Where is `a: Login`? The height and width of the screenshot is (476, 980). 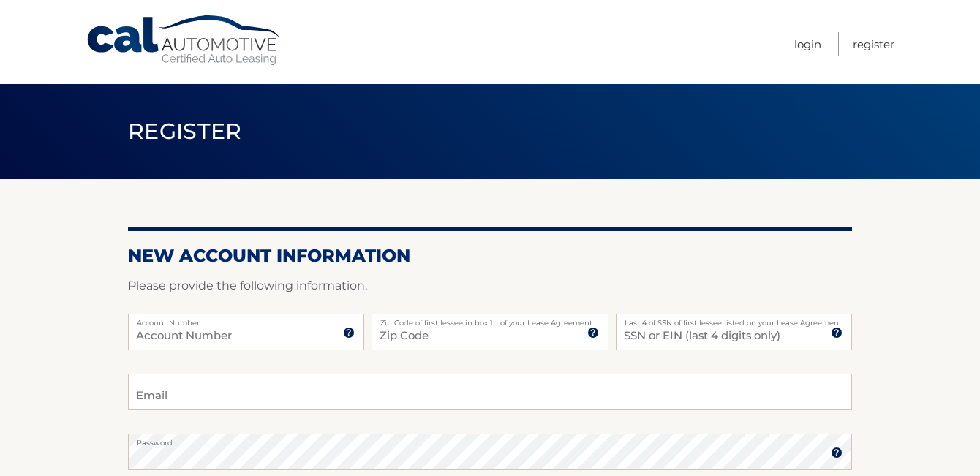
a: Login is located at coordinates (807, 44).